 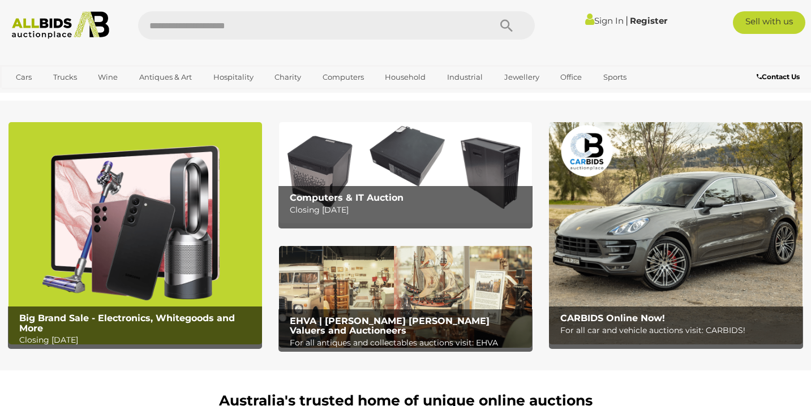 I want to click on a: CARBIDS Online Now! CARBIDS Online Now! For all car and vehicle auctions visit: CARBIDS!, so click(x=676, y=233).